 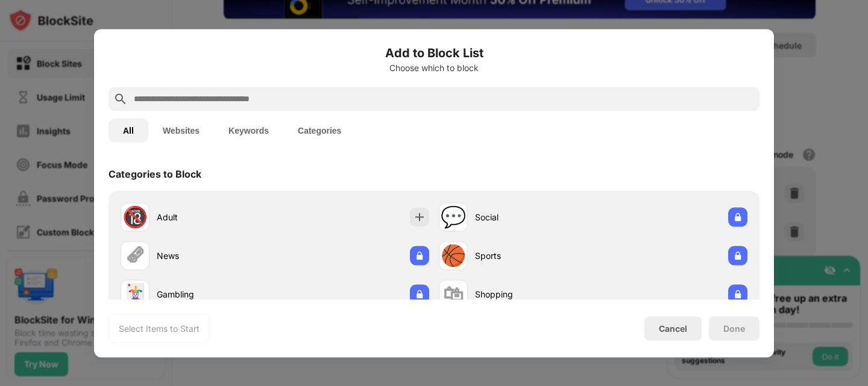 I want to click on div: News, so click(x=216, y=256).